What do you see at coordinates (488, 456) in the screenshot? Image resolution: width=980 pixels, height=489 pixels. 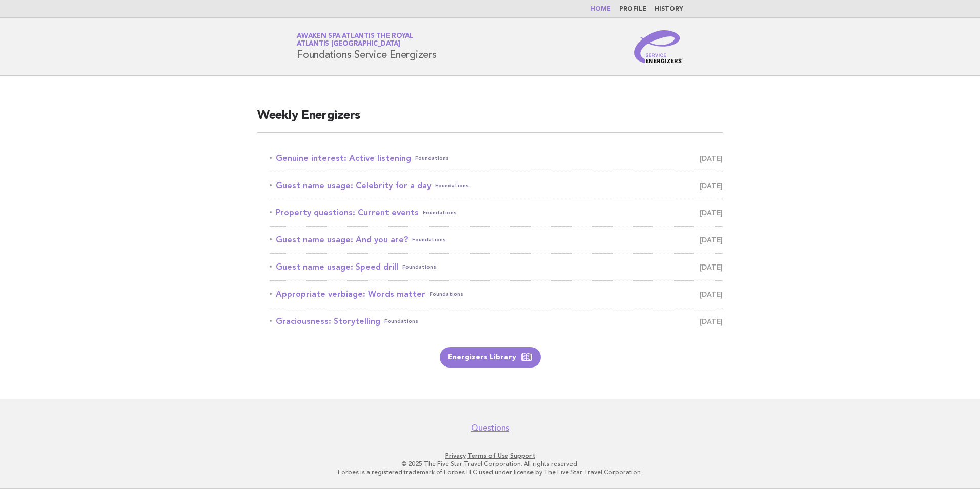 I see `a: Terms of Use` at bounding box center [488, 456].